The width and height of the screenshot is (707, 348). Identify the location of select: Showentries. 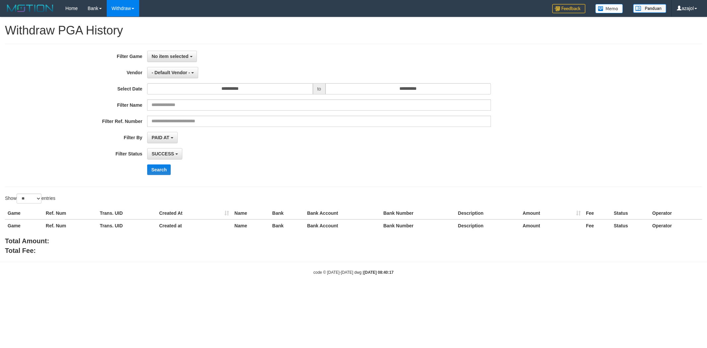
(29, 198).